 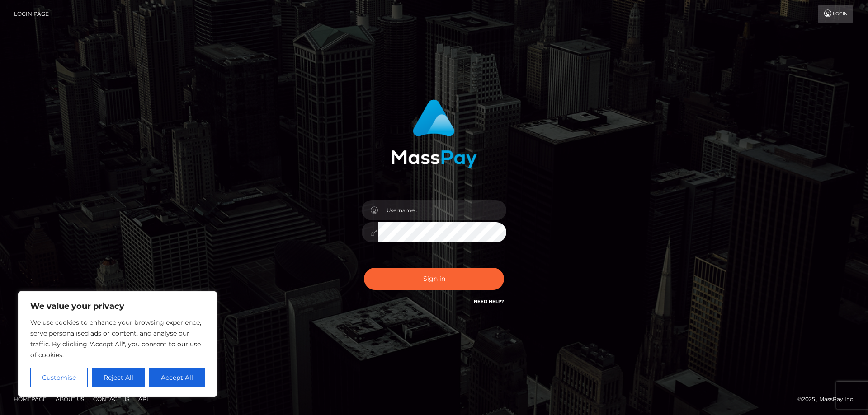 I want to click on a: Contact Us, so click(x=111, y=400).